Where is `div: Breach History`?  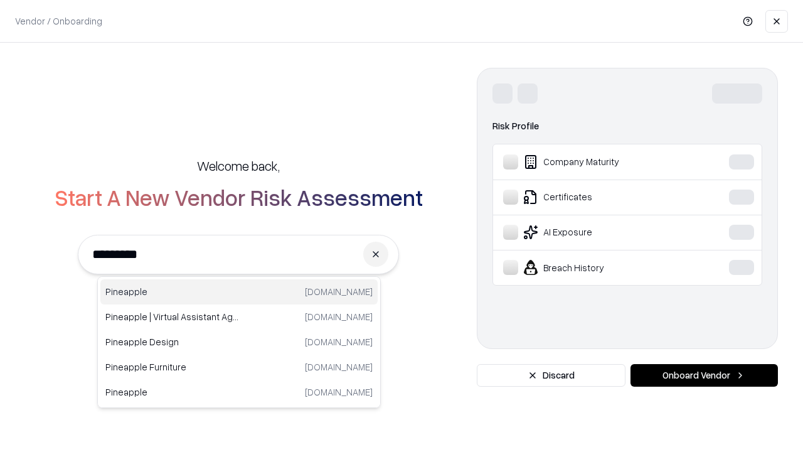
div: Breach History is located at coordinates (596, 267).